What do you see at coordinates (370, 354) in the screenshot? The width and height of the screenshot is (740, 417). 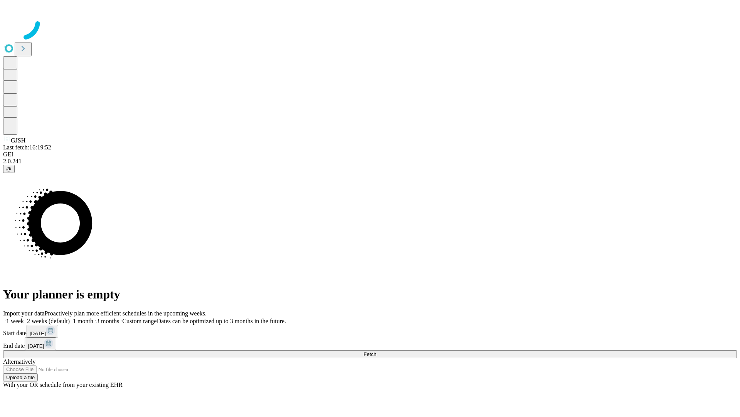 I see `button: Fetch` at bounding box center [370, 354].